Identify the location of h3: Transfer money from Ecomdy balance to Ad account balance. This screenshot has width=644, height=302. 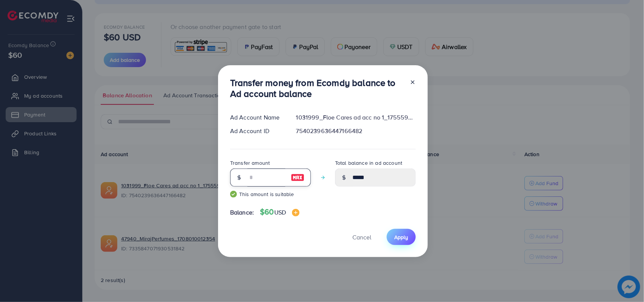
(317, 88).